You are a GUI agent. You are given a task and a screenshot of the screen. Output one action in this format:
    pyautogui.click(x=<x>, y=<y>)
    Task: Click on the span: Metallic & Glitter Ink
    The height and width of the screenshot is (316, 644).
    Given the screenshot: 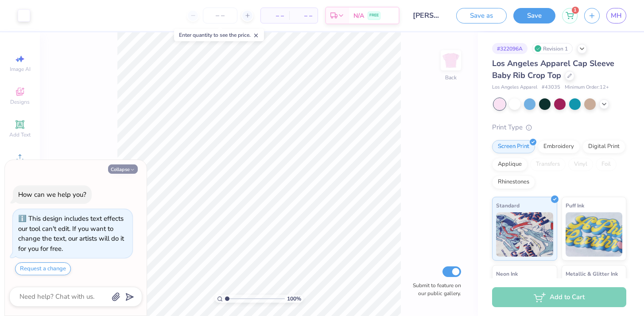 What is the action you would take?
    pyautogui.click(x=592, y=273)
    